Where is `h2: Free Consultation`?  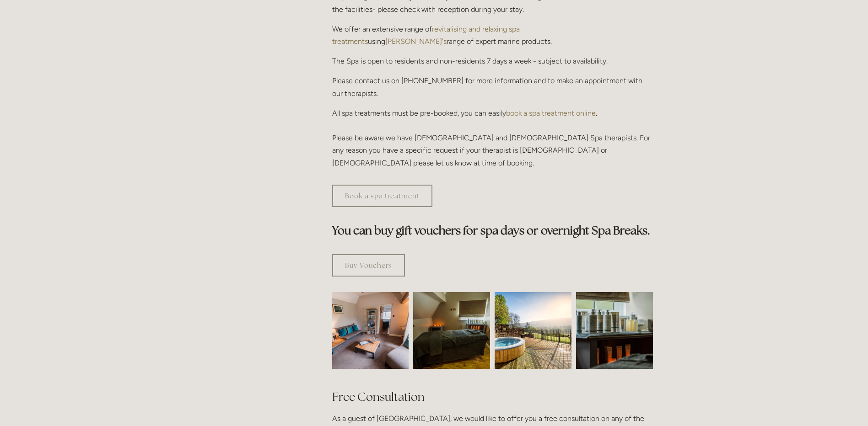
h2: Free Consultation is located at coordinates (492, 397).